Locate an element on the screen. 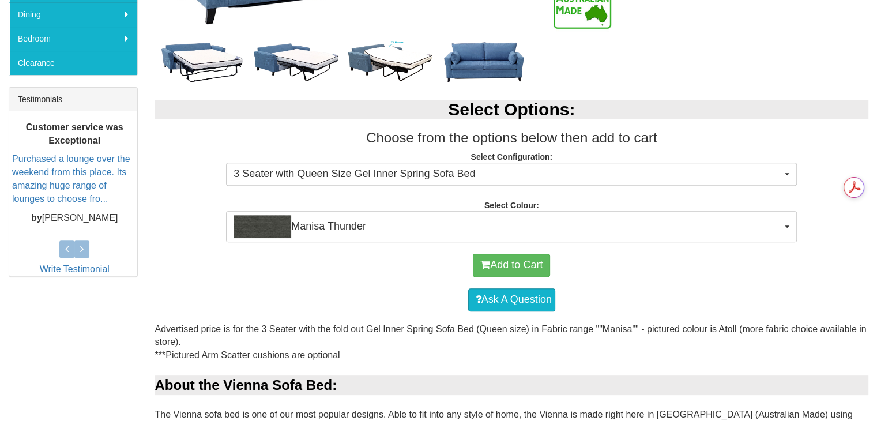  b: Select Options: is located at coordinates (512, 109).